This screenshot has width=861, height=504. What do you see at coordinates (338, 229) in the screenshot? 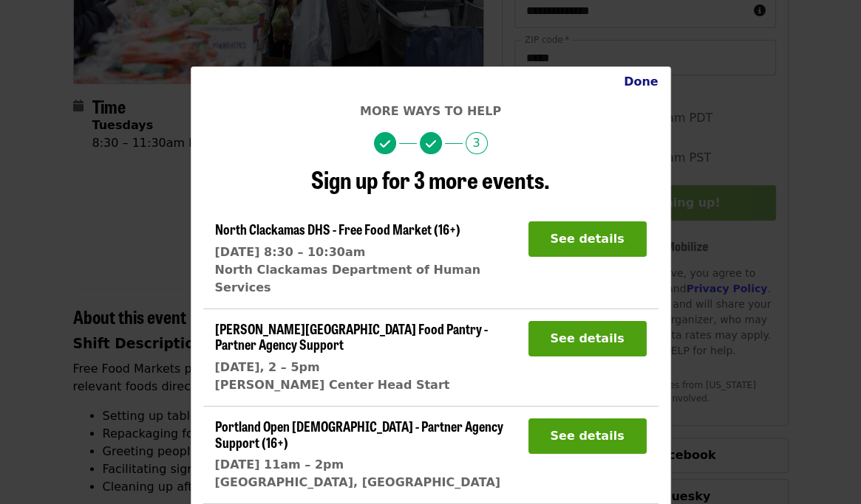
I see `span: North Clackamas DHS - Free Food Market (16+)` at bounding box center [338, 229].